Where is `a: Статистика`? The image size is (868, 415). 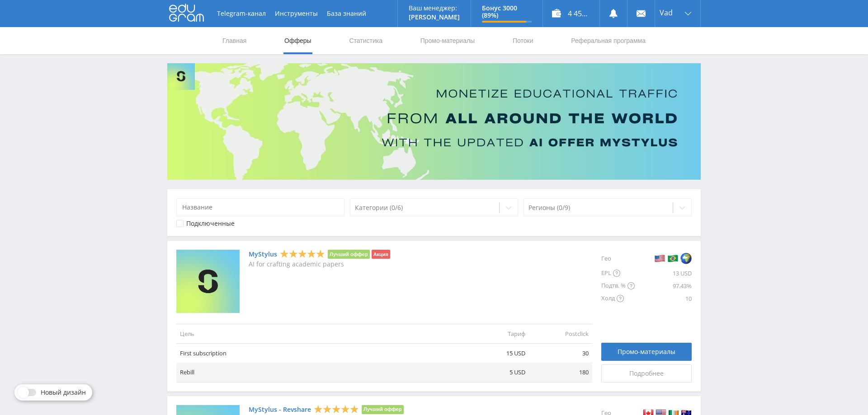 a: Статистика is located at coordinates (366, 41).